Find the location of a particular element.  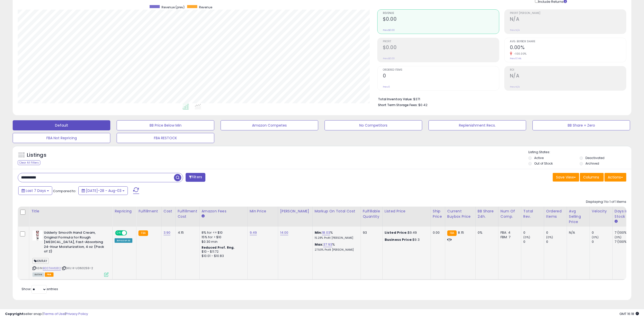

button: Last 7 Days is located at coordinates (35, 191).